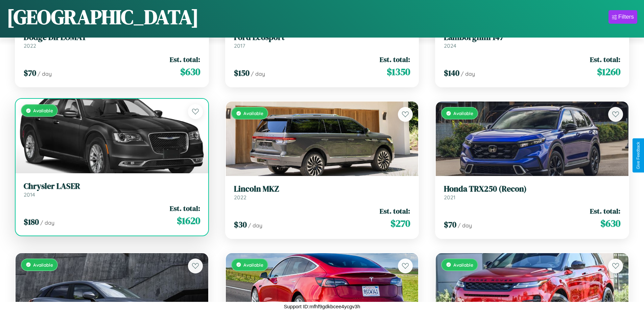 This screenshot has height=311, width=644. What do you see at coordinates (532, 40) in the screenshot?
I see `a: Lamborghini 1472024` at bounding box center [532, 40].